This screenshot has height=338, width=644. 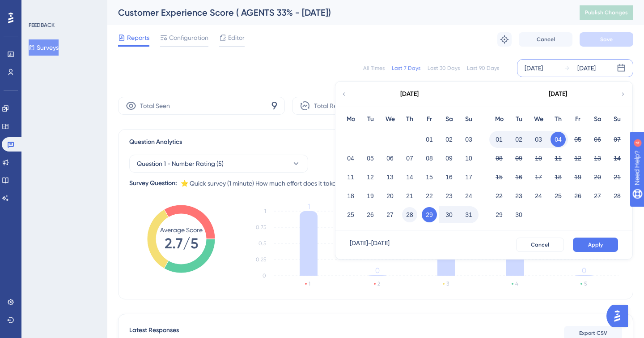 What do you see at coordinates (593, 332) in the screenshot?
I see `span: Export CSV` at bounding box center [593, 332].